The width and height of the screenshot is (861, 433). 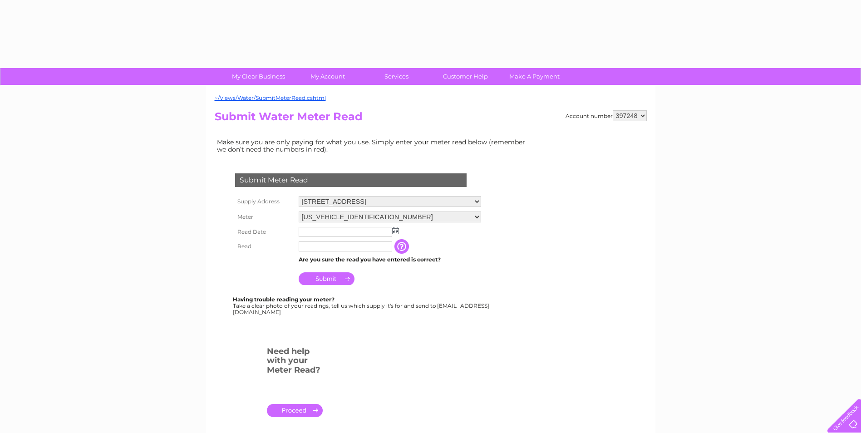 I want to click on a: Make A Payment, so click(x=534, y=76).